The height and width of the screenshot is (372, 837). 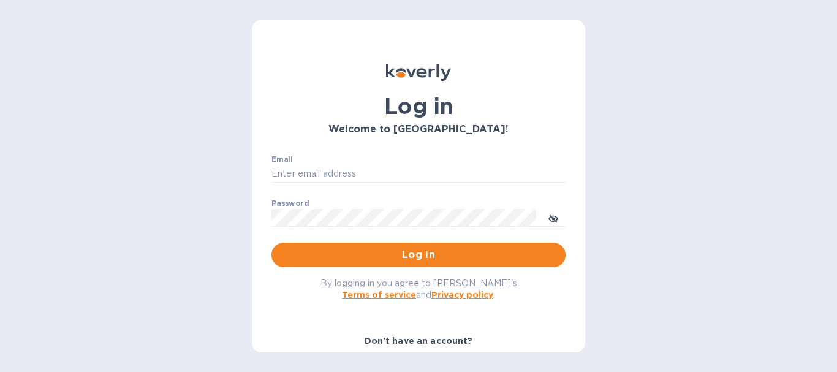 What do you see at coordinates (419, 255) in the screenshot?
I see `span: Log in` at bounding box center [419, 255].